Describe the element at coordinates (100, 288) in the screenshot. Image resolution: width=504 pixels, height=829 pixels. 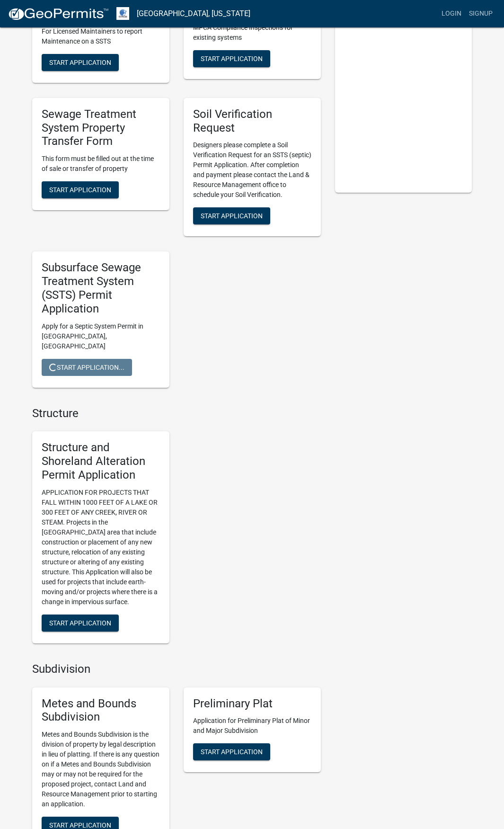
I see `h5: Subsurface Sewage Treatment System (SSTS) Permit Application` at that location.